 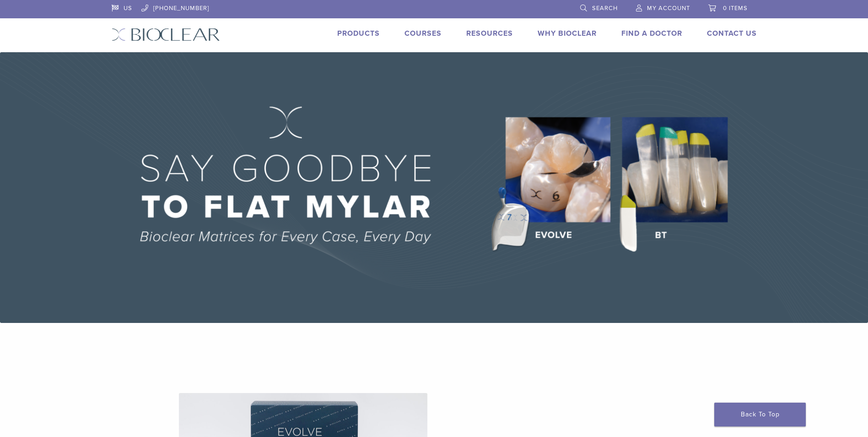 What do you see at coordinates (166, 34) in the screenshot?
I see `img: Bioclear` at bounding box center [166, 34].